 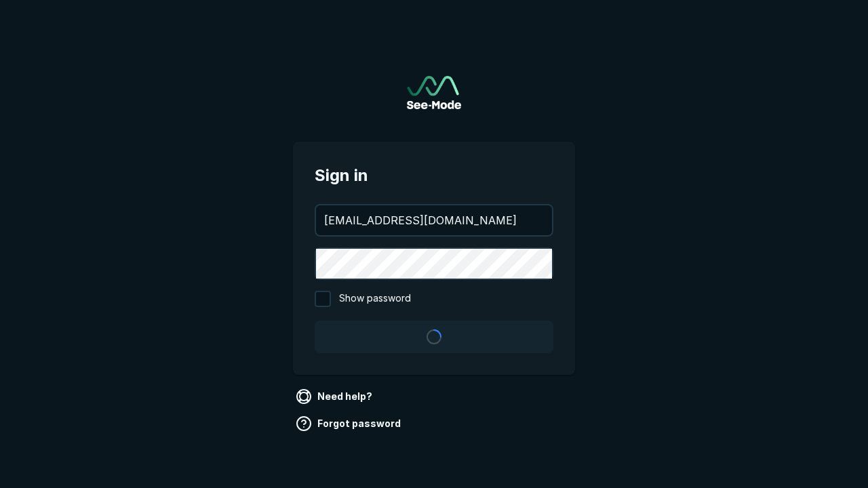 I want to click on span: Sign in, so click(x=434, y=175).